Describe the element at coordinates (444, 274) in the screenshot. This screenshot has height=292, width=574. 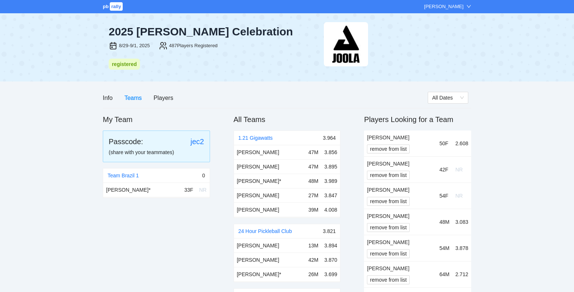
I see `td: 64M` at that location.